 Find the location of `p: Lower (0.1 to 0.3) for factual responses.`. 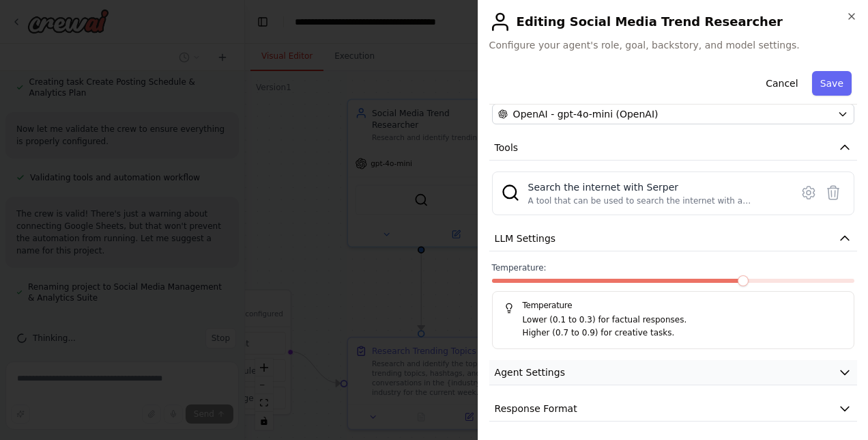

p: Lower (0.1 to 0.3) for factual responses. is located at coordinates (682, 320).